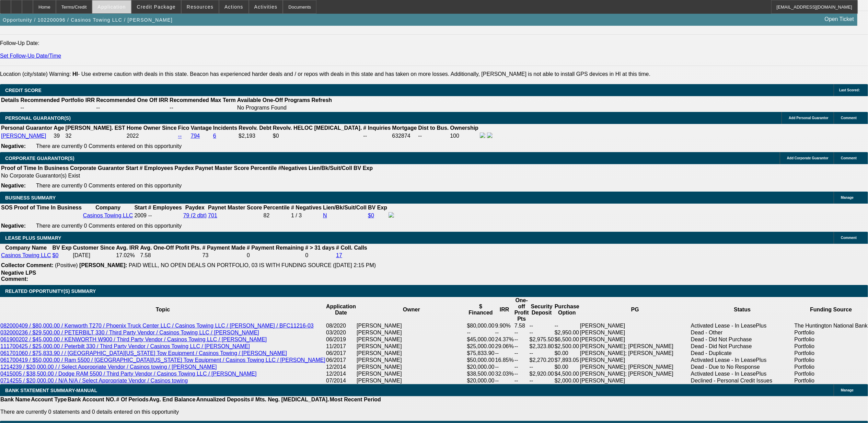  What do you see at coordinates (341, 332) in the screenshot?
I see `td: 03/2020` at bounding box center [341, 332].